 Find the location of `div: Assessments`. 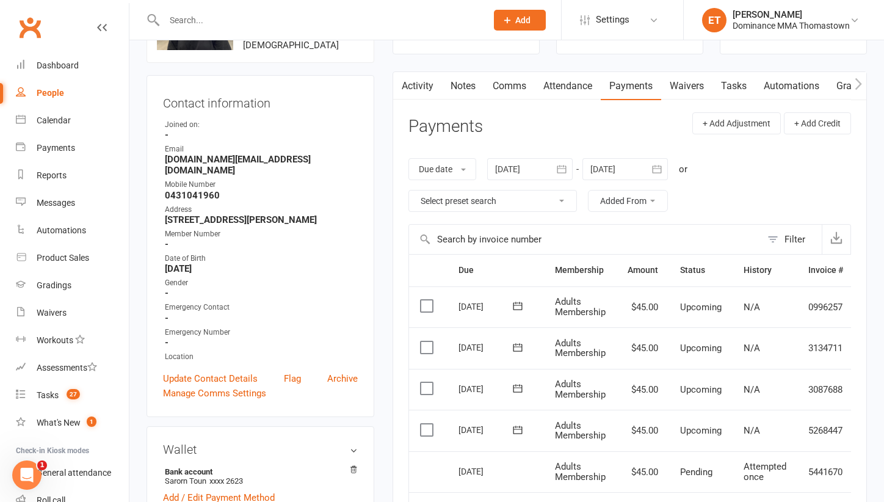

div: Assessments is located at coordinates (67, 368).